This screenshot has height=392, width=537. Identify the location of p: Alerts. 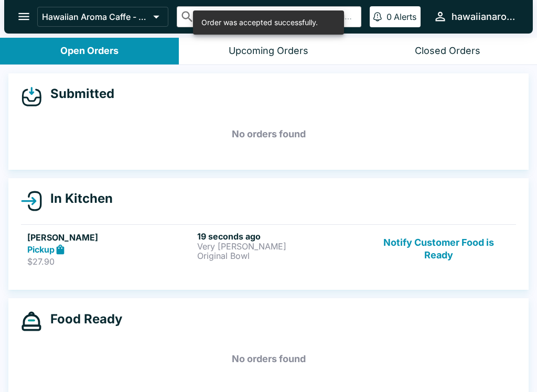
(405, 17).